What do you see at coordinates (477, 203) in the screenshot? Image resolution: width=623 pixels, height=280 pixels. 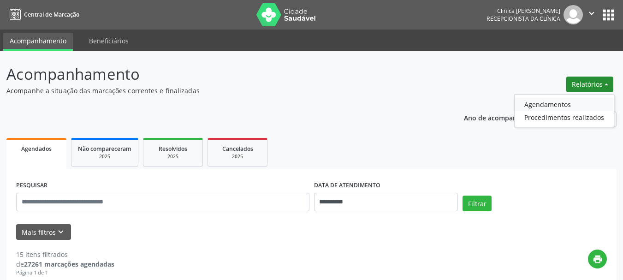 I see `button: Filtrar` at bounding box center [477, 203].